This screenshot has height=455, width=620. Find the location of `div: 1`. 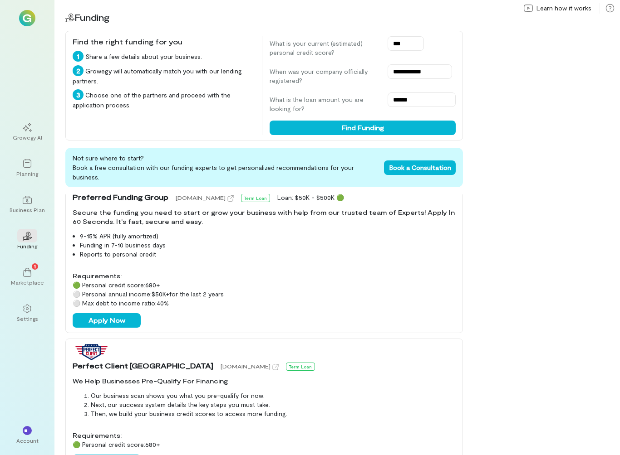

div: 1 is located at coordinates (78, 56).